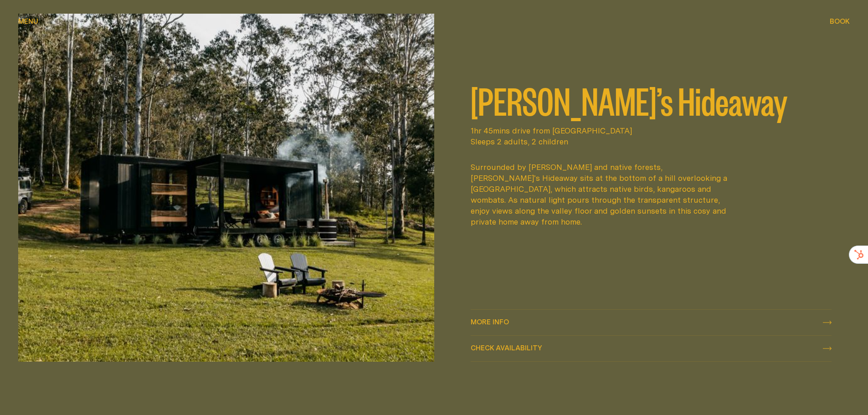 The width and height of the screenshot is (868, 415). I want to click on span: More info, so click(490, 322).